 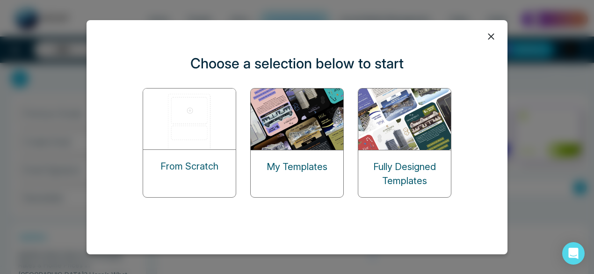 I want to click on img: my-templates.png, so click(x=298, y=119).